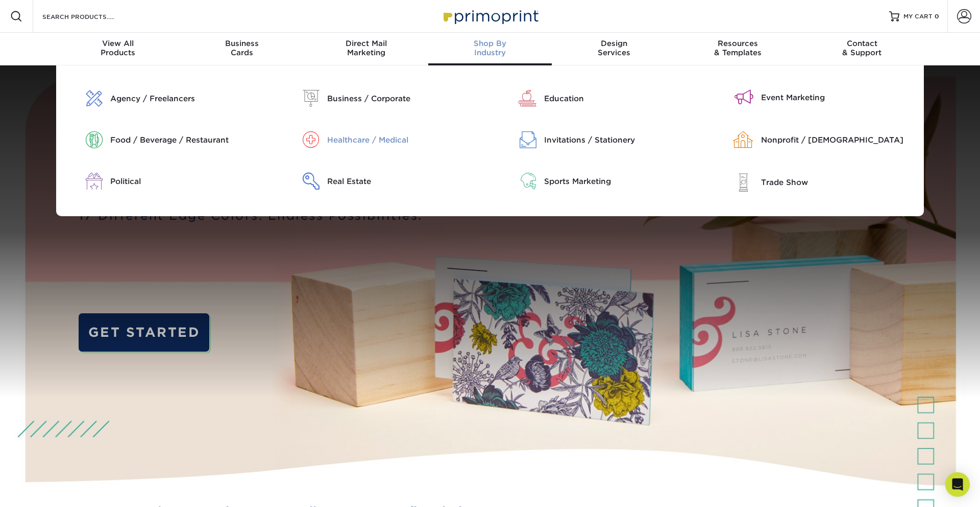  Describe the element at coordinates (614, 43) in the screenshot. I see `span: Design` at that location.